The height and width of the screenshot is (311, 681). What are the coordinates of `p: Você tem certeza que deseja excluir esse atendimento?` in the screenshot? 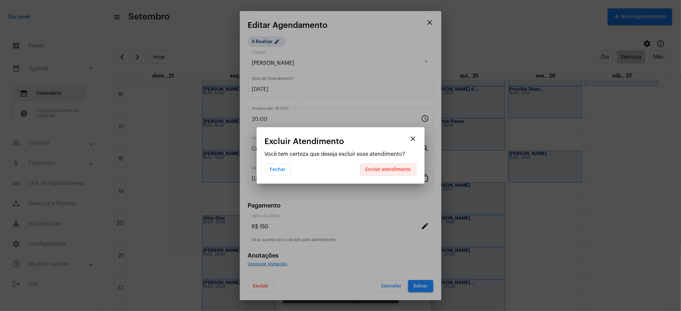 It's located at (341, 154).